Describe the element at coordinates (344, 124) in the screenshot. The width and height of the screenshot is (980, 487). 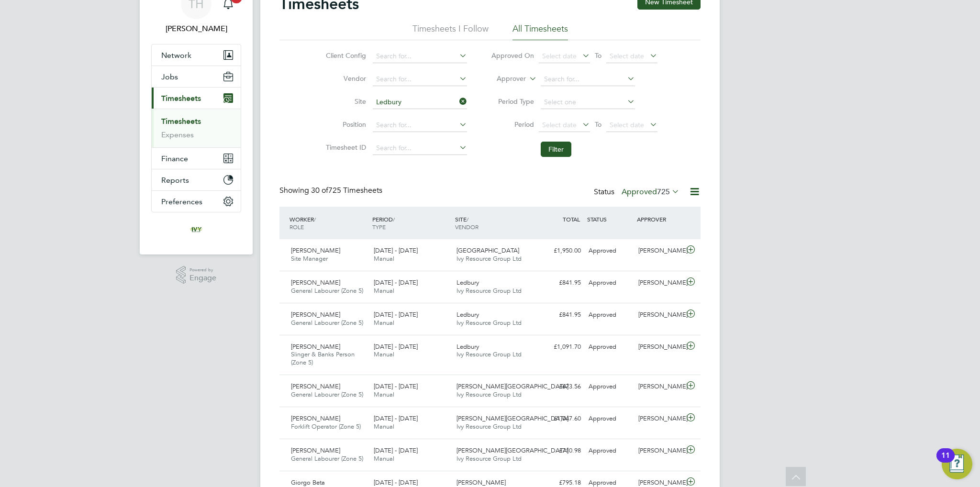
I see `label: Position` at that location.